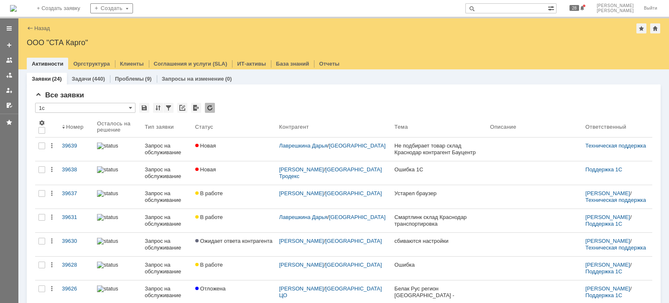 The image size is (669, 303). Describe the element at coordinates (76, 241) in the screenshot. I see `div: 39630` at that location.